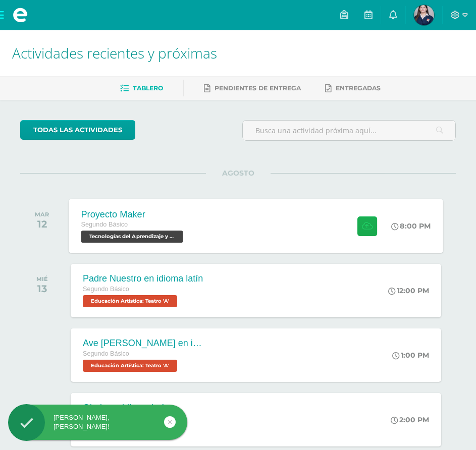 Image resolution: width=476 pixels, height=450 pixels. Describe the element at coordinates (131, 408) in the screenshot. I see `div: Gloria en idioma latín` at that location.